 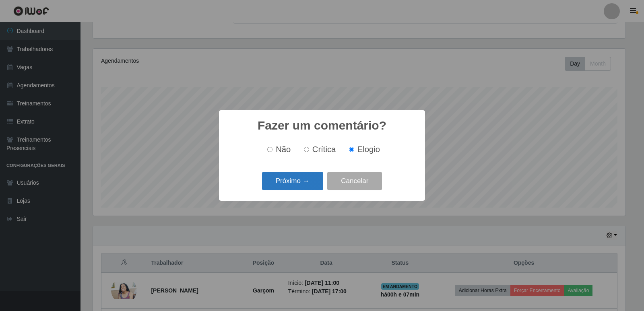 I want to click on button: Próximo →, so click(x=293, y=181).